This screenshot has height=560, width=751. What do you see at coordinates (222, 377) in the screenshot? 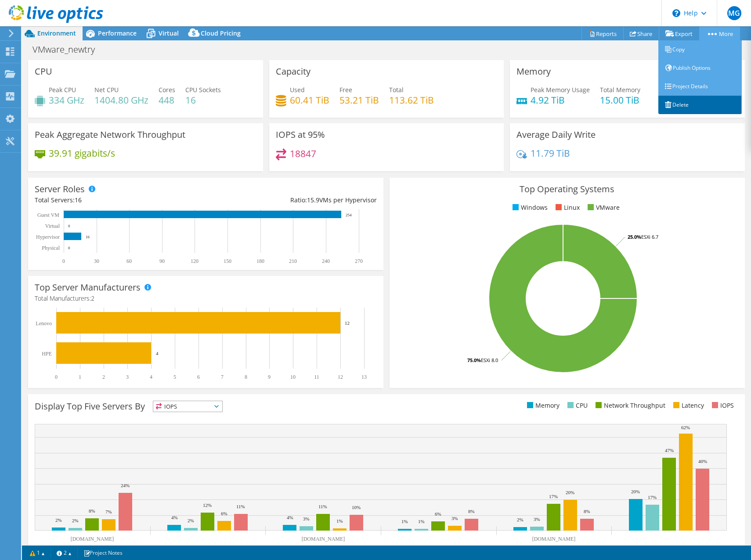
I see `text: 7` at bounding box center [222, 377].